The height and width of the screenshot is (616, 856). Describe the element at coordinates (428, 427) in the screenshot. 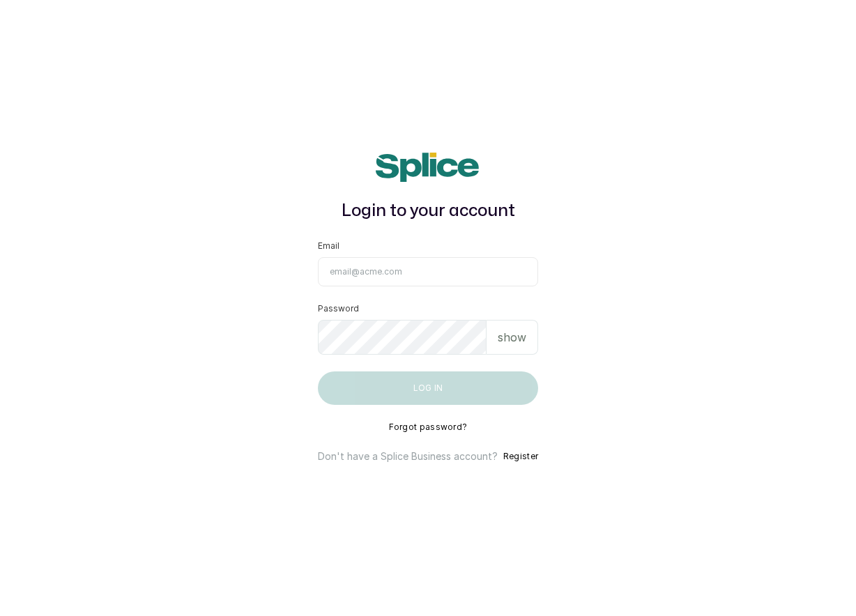

I see `button: Forgot password?` at that location.